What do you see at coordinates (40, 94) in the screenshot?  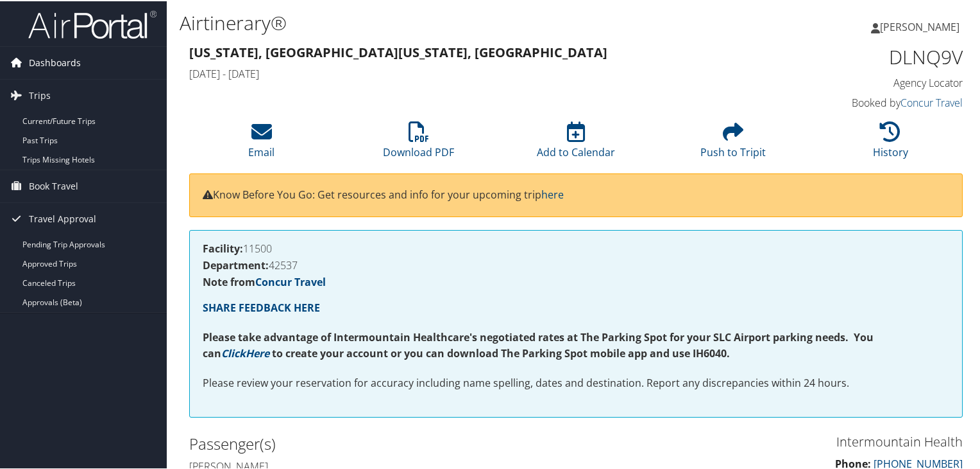 I see `span: Trips` at bounding box center [40, 94].